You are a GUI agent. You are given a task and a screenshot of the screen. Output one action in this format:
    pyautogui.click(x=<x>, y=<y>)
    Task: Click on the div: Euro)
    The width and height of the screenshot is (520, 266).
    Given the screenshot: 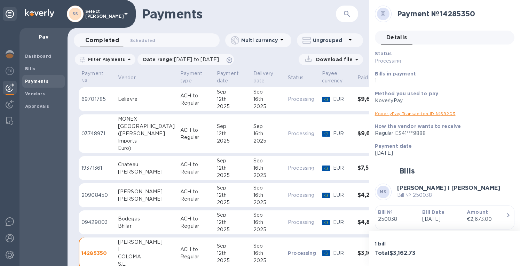 What is the action you would take?
    pyautogui.click(x=146, y=148)
    